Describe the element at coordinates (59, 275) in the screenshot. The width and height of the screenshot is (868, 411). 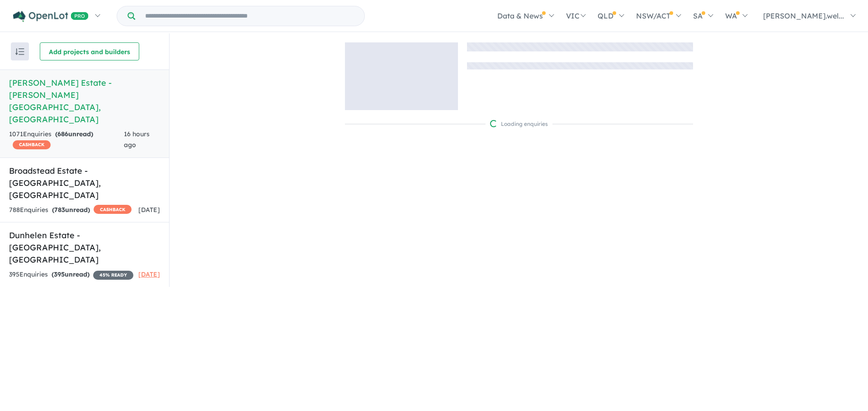
I see `span: 395` at that location.